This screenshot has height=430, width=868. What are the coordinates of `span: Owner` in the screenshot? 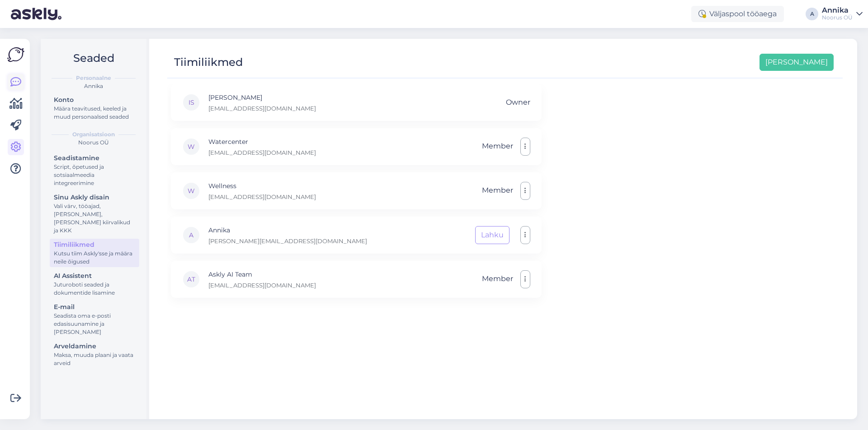 It's located at (518, 103).